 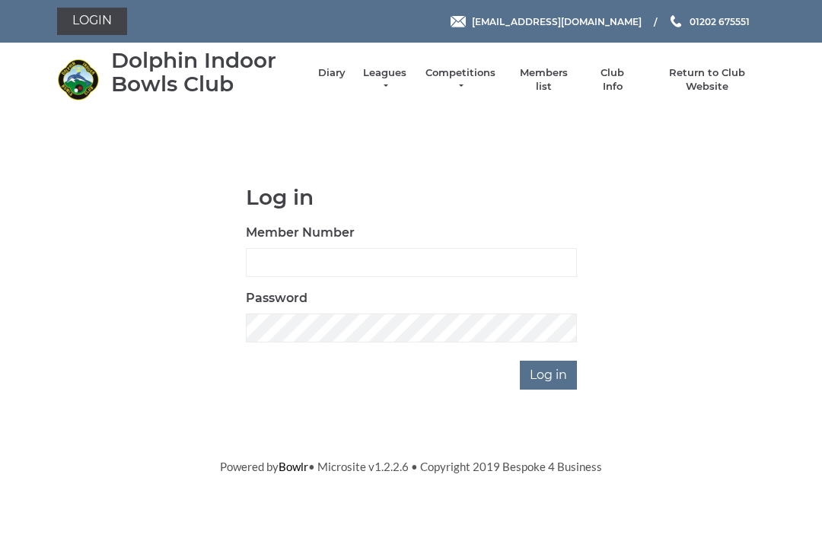 I want to click on input: Log in, so click(x=548, y=375).